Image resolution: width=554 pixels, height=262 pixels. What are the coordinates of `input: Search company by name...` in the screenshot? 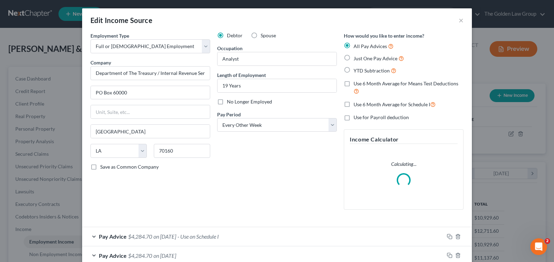 It's located at (150, 73).